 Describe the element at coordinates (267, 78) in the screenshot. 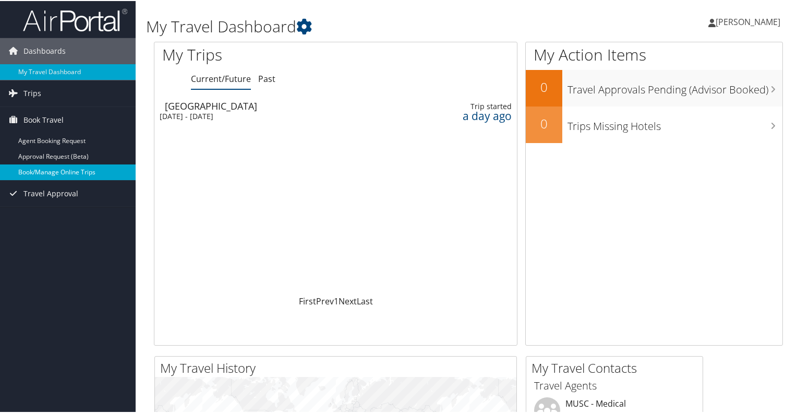

I see `a: Past` at that location.